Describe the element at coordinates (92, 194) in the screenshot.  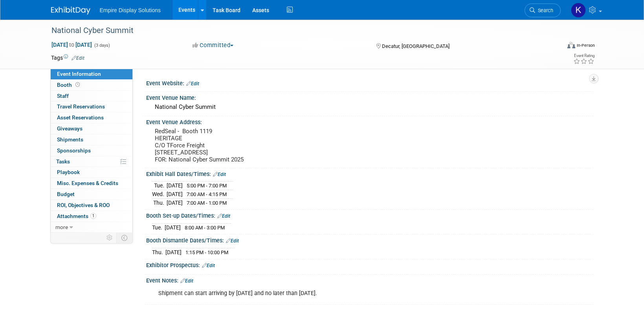
I see `a: Budget` at that location.